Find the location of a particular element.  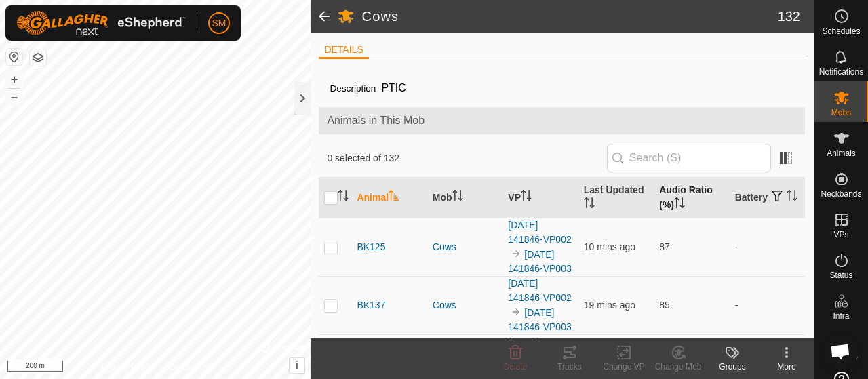

th: Battery is located at coordinates (768, 198).